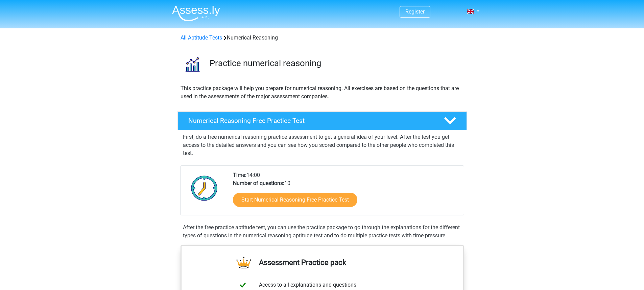 The image size is (644, 290). What do you see at coordinates (322, 232) in the screenshot?
I see `div: After the free practice aptitude test, you can use the practice package to go through the explana...` at bounding box center [322, 232].